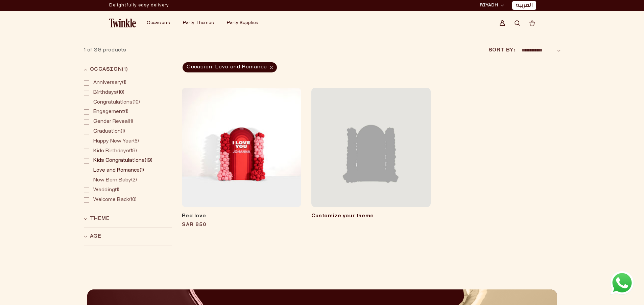 Image resolution: width=644 pixels, height=305 pixels. What do you see at coordinates (198, 23) in the screenshot?
I see `span: Party Themes` at bounding box center [198, 23].